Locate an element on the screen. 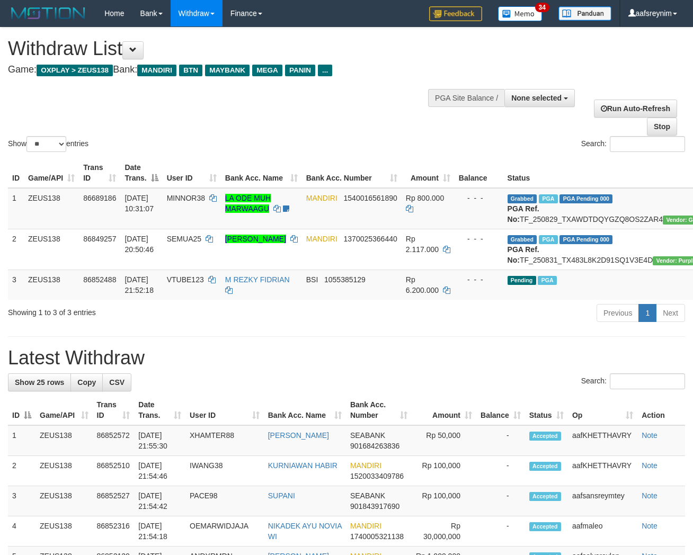  span: Pending is located at coordinates (522, 280).